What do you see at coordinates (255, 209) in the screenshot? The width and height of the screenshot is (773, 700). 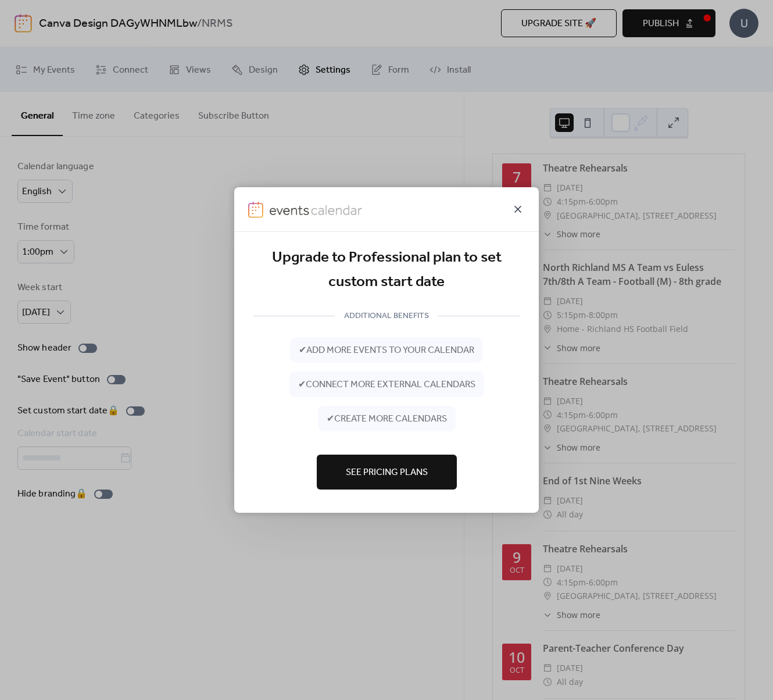 I see `img: logo-icon` at bounding box center [255, 209].